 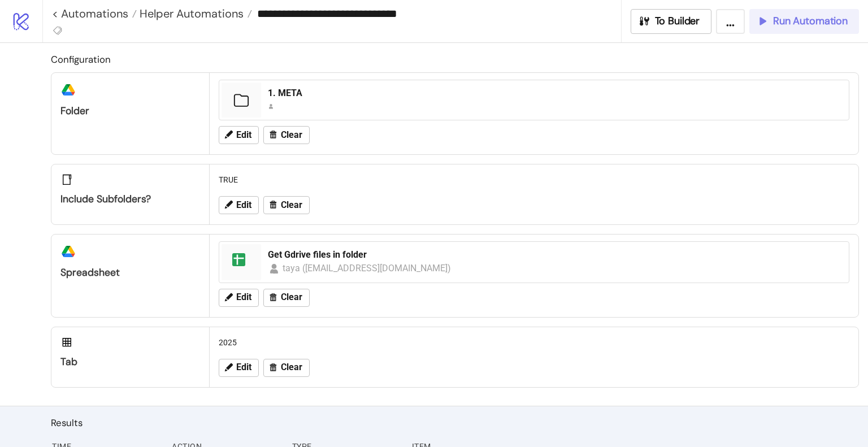 I want to click on div: Spreadsheet, so click(x=130, y=273).